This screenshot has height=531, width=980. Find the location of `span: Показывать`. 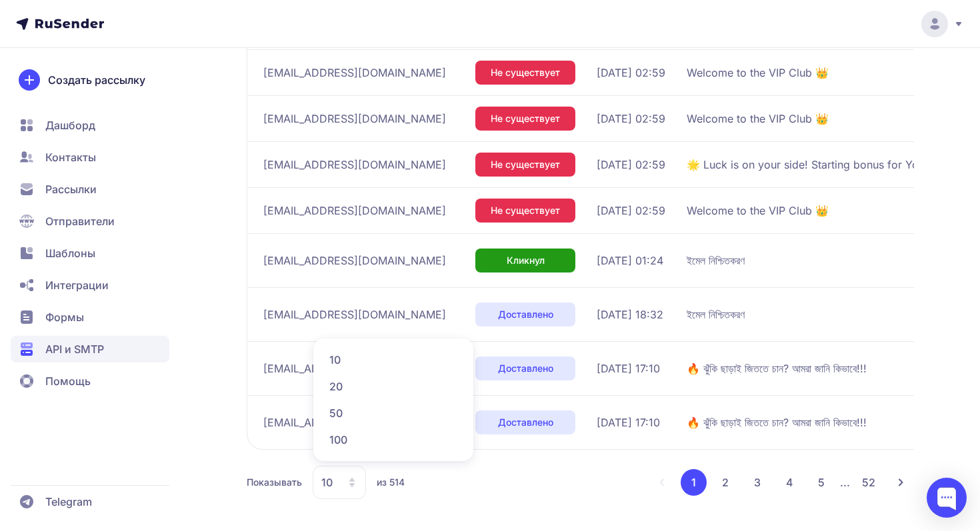

span: Показывать is located at coordinates (274, 482).